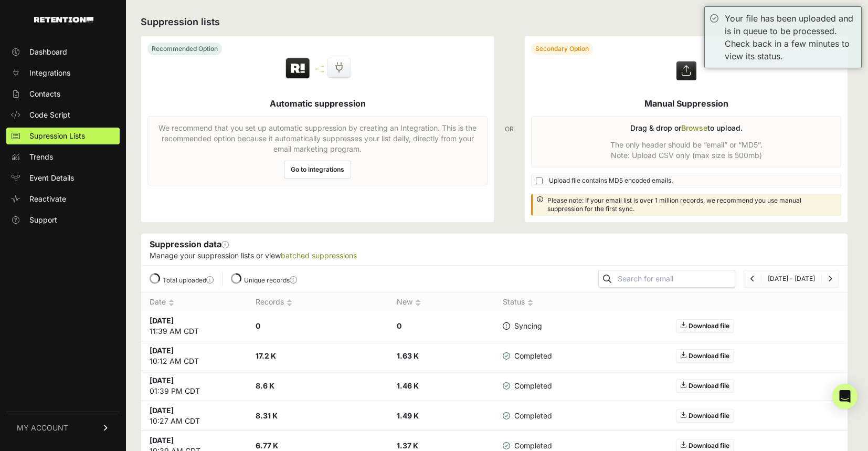 The image size is (868, 451). Describe the element at coordinates (318, 302) in the screenshot. I see `th: Records` at that location.